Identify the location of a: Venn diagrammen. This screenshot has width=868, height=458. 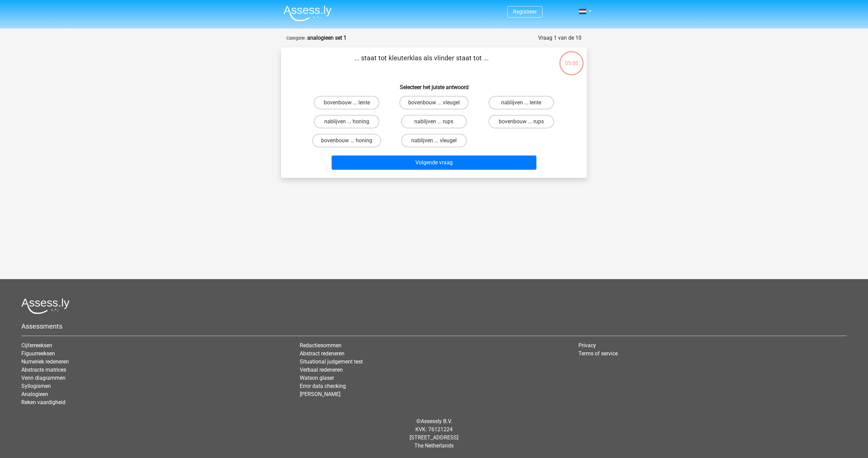
(43, 378).